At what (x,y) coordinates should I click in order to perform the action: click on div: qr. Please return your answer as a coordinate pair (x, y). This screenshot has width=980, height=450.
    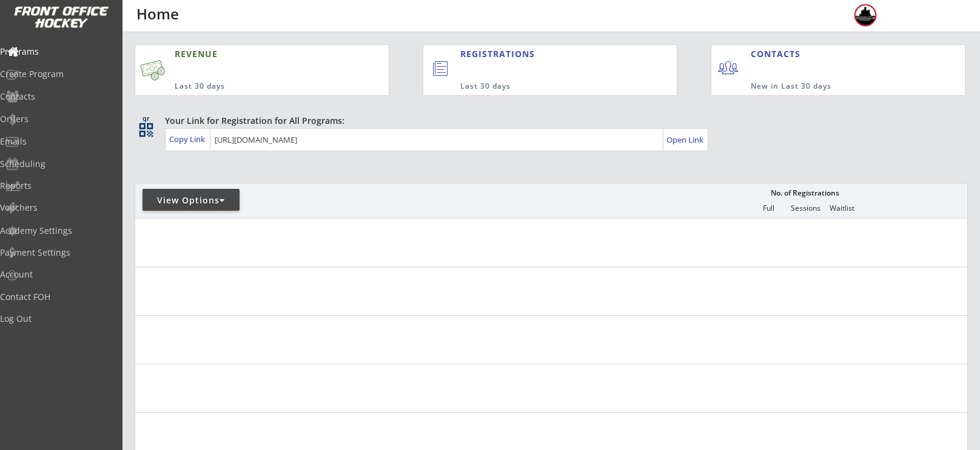
    Looking at the image, I should click on (145, 118).